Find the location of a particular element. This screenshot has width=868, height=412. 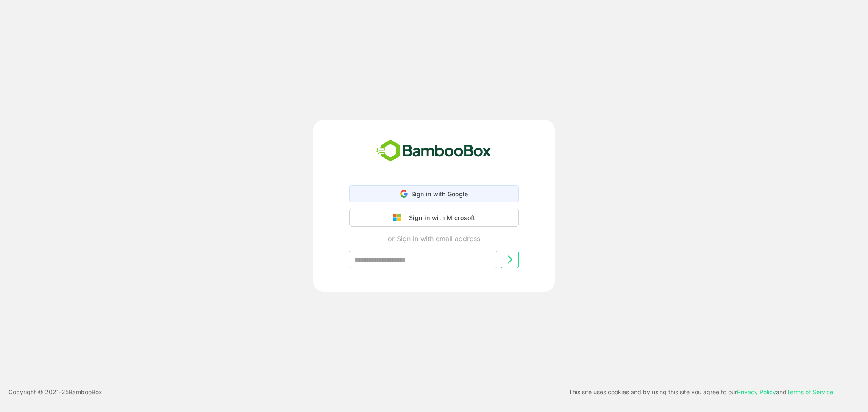

img: google is located at coordinates (399, 218).